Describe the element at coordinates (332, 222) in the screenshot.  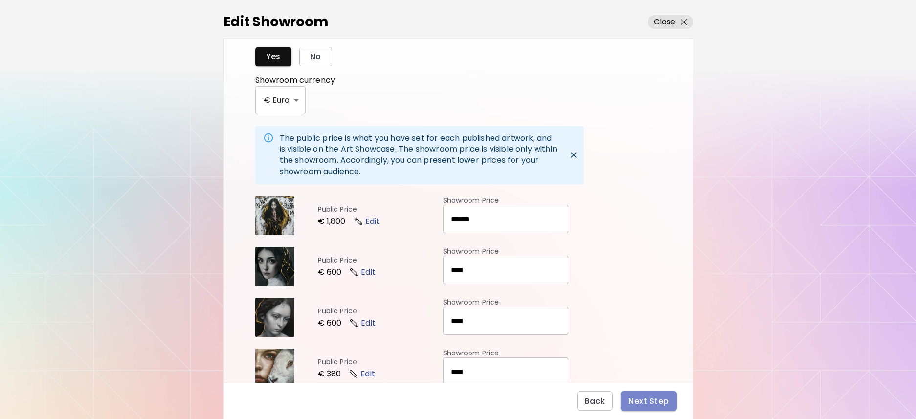
I see `p: € 1,800` at that location.